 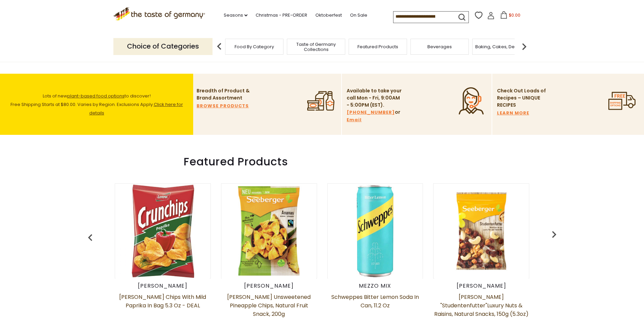 What do you see at coordinates (97, 104) in the screenshot?
I see `span: Lots of new to discover! Free Shipping Starts at $80.00. Varies by Region. Exclusions Apply.` at bounding box center [97, 104].